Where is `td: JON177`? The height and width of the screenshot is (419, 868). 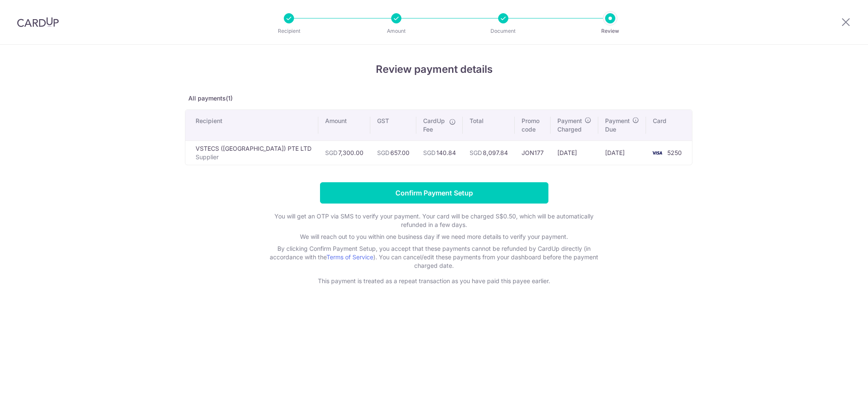 td: JON177 is located at coordinates (532, 153).